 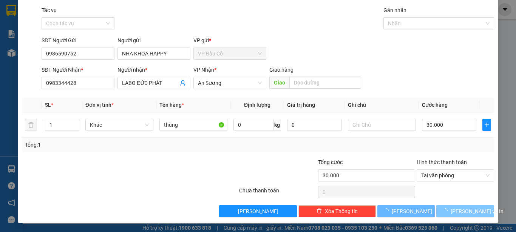 What do you see at coordinates (455, 175) in the screenshot?
I see `span: Tại văn phòng` at bounding box center [455, 175].